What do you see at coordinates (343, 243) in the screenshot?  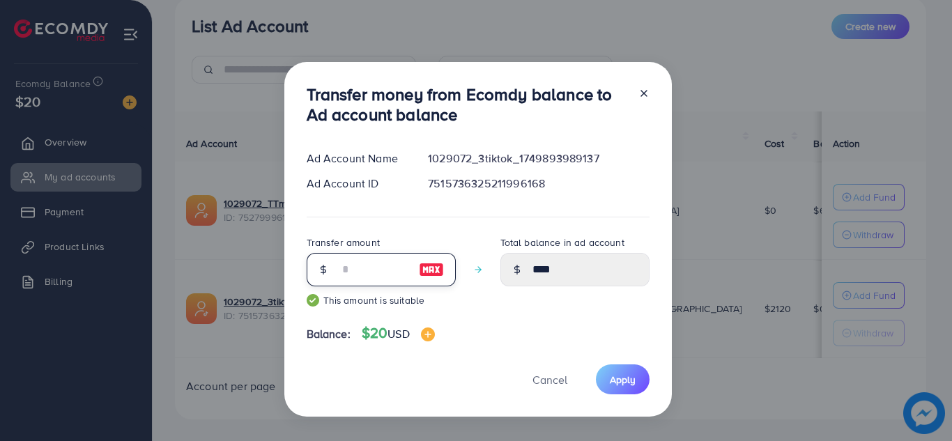 I see `label: Transfer amount` at bounding box center [343, 243].